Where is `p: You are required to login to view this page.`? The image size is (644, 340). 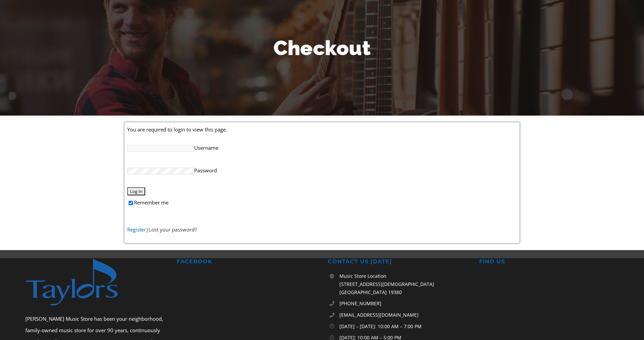 p: You are required to login to view this page. is located at coordinates (322, 129).